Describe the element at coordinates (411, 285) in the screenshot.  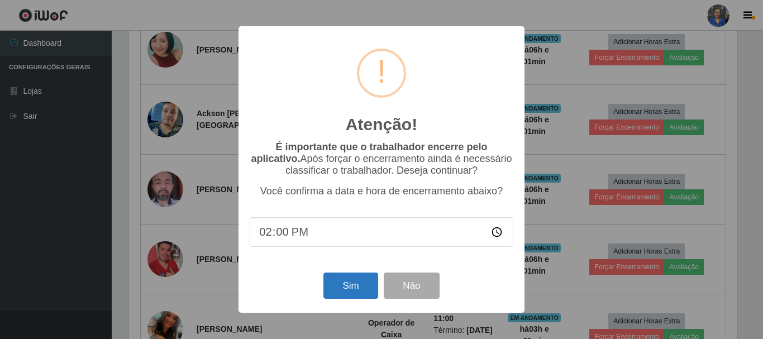
I see `button: Não` at that location.